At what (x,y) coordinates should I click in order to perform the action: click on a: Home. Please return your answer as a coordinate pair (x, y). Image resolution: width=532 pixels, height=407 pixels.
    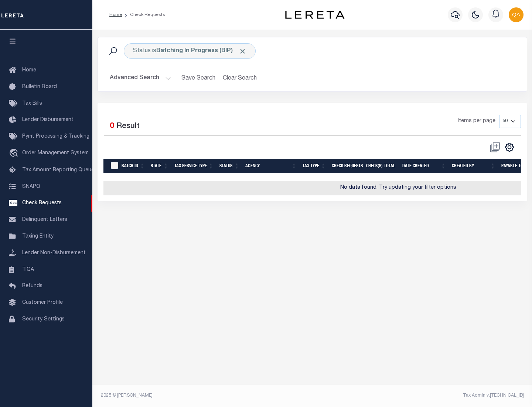
    Looking at the image, I should click on (116, 15).